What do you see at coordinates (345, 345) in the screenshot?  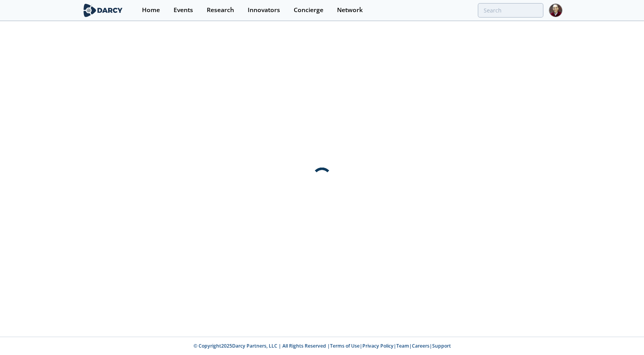 I see `a: Terms of Use` at bounding box center [345, 345].